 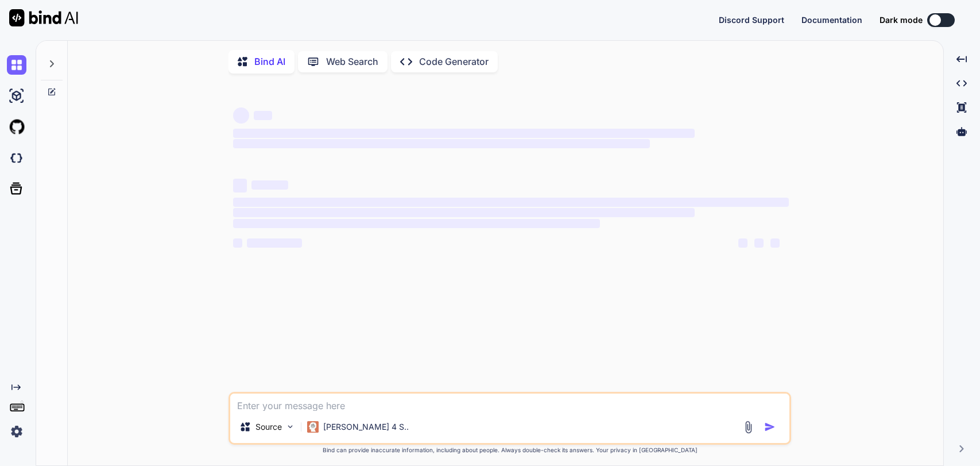 What do you see at coordinates (453, 61) in the screenshot?
I see `p: Code Generator` at bounding box center [453, 61].